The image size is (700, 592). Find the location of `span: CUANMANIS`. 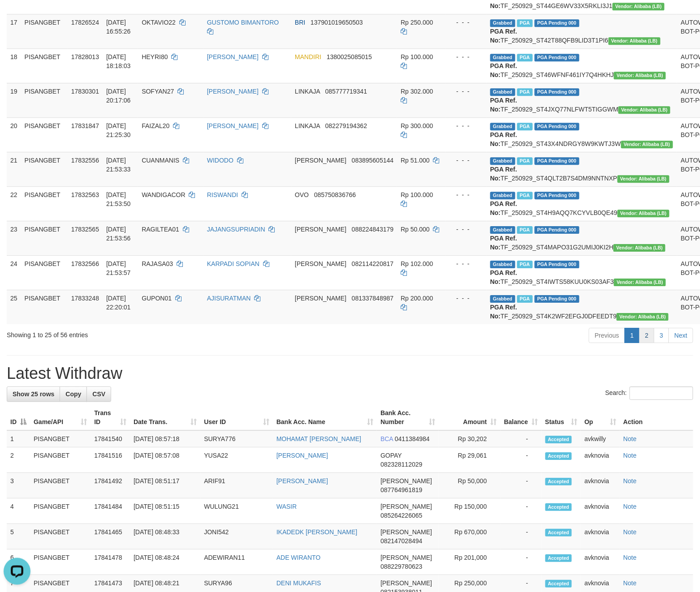

span: CUANMANIS is located at coordinates (160, 160).